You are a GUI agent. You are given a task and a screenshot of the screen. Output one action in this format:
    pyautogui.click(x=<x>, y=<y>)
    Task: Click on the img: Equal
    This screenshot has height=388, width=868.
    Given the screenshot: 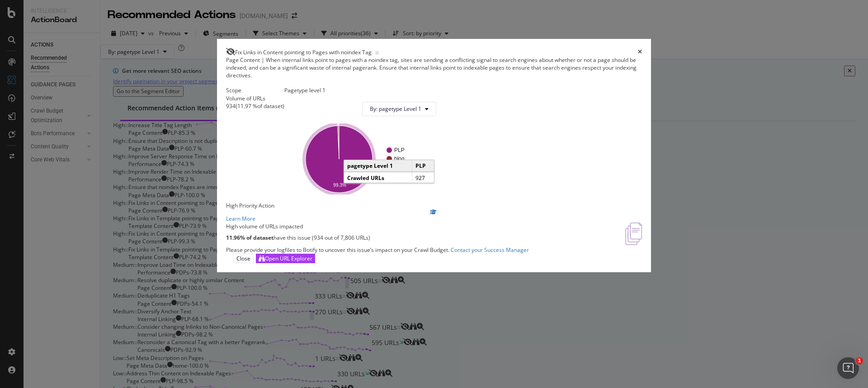 What is the action you would take?
    pyautogui.click(x=377, y=53)
    